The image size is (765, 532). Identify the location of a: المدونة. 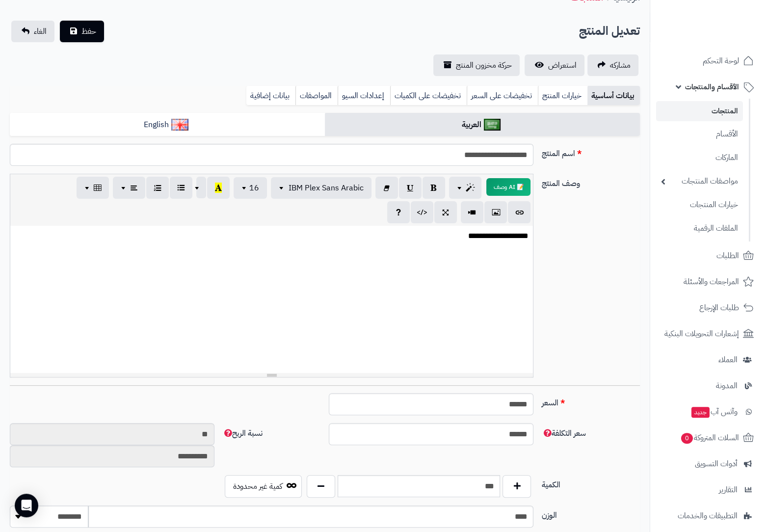
(707, 385).